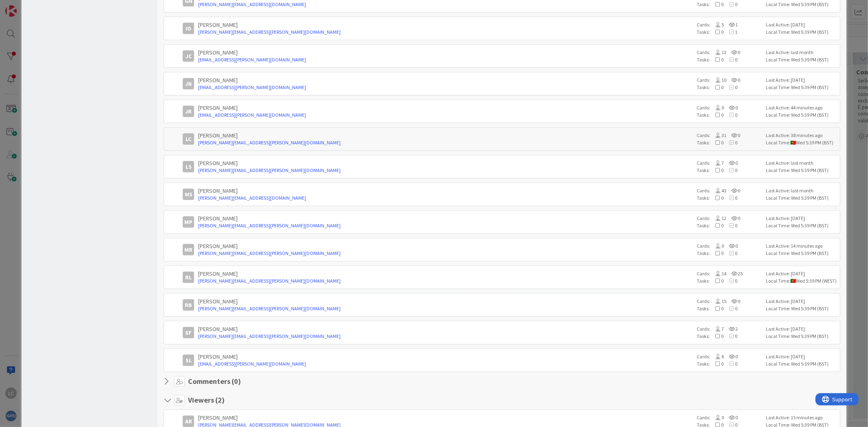 The image size is (868, 427). What do you see at coordinates (719, 80) in the screenshot?
I see `span: 10` at bounding box center [719, 80].